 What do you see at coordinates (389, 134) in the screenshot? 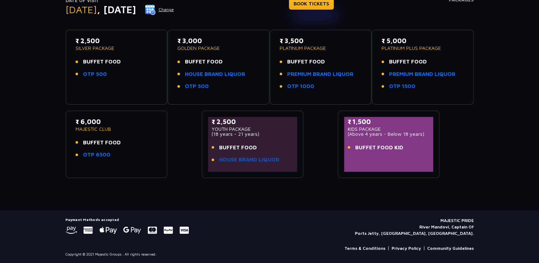
I see `p: (Above 4 years - Below 18 years)` at bounding box center [389, 134].